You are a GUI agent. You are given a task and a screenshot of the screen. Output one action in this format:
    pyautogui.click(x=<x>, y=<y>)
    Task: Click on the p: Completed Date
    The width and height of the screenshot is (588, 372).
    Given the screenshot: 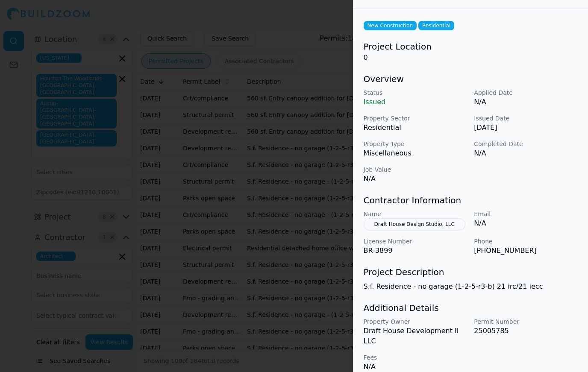 What is the action you would take?
    pyautogui.click(x=526, y=144)
    